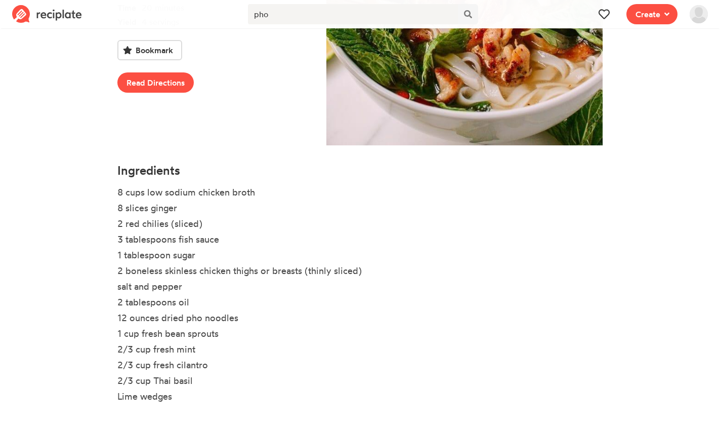  Describe the element at coordinates (277, 240) in the screenshot. I see `li: 3 tablespoons fish sauce` at that location.